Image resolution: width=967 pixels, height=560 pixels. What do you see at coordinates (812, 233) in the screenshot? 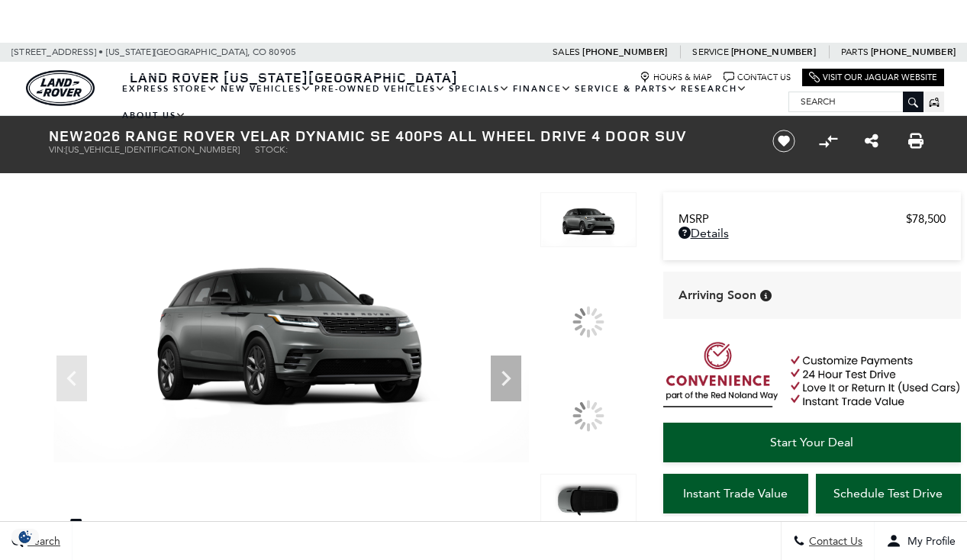
I see `a: Details` at bounding box center [812, 233].